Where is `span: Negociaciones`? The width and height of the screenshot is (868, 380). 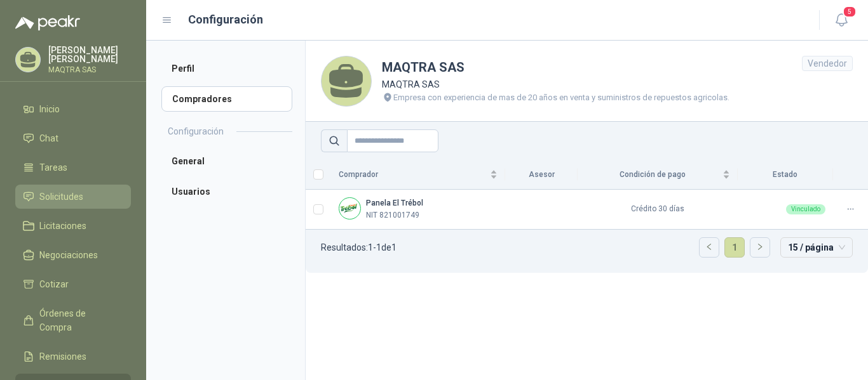
span: Negociaciones is located at coordinates (69, 256).